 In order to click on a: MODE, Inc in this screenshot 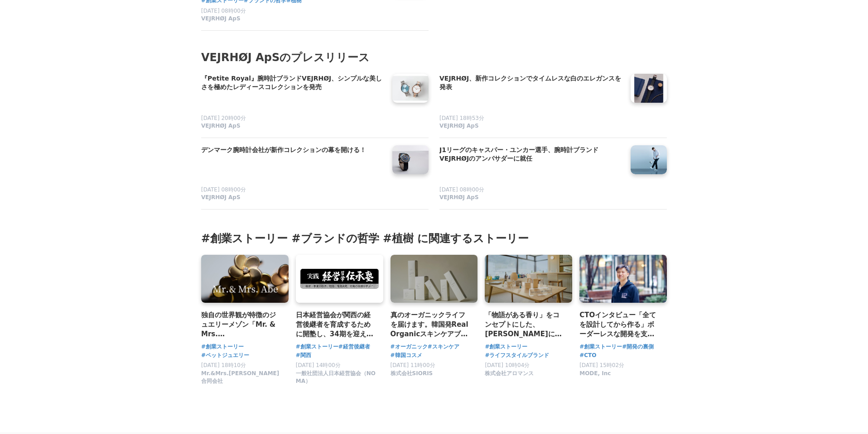, I will do `click(595, 376)`.